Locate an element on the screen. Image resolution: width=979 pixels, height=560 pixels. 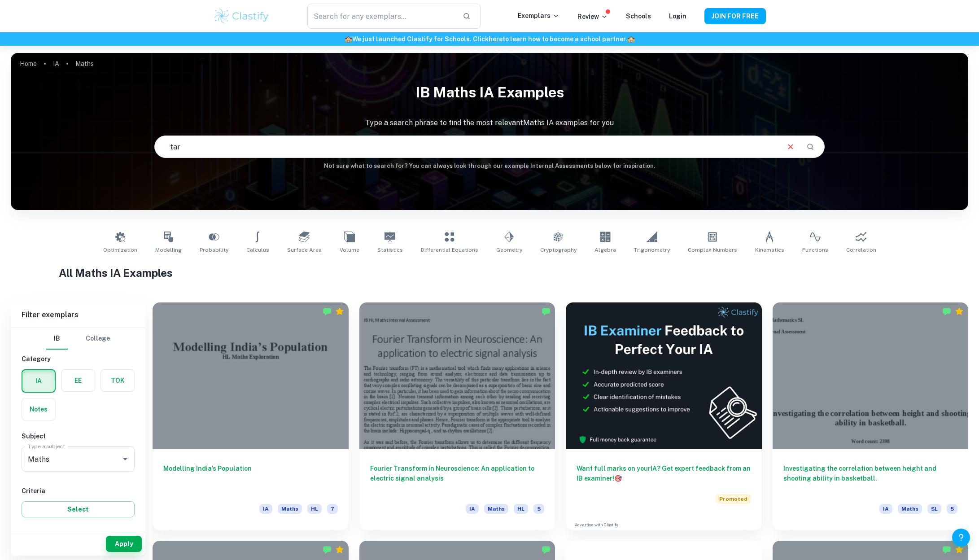
p: Maths is located at coordinates (84, 64).